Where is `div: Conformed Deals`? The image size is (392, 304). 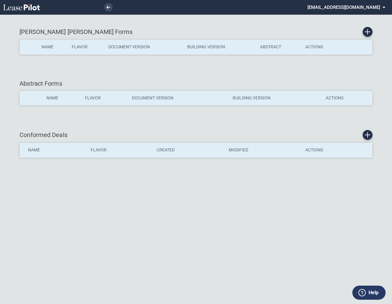
div: Conformed Deals is located at coordinates (196, 135).